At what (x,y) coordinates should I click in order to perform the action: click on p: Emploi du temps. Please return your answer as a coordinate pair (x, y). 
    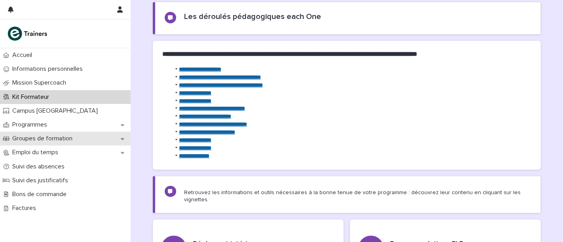
    Looking at the image, I should click on (37, 152).